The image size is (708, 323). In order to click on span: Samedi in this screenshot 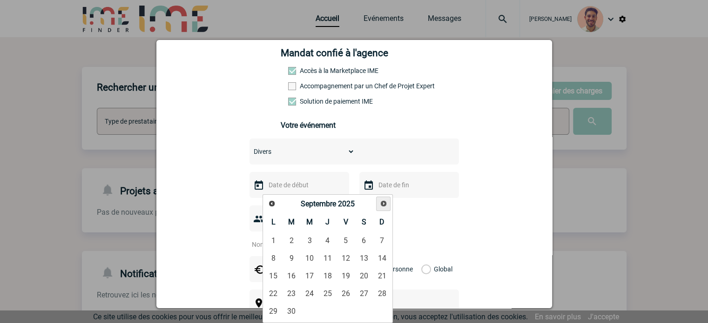, I will do `click(364, 222)`.